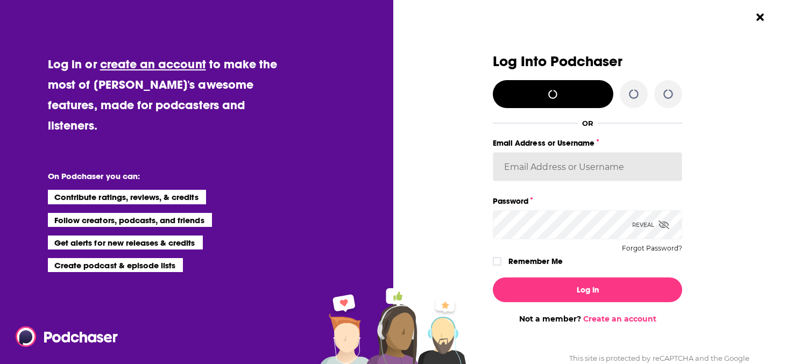 The width and height of the screenshot is (786, 364). What do you see at coordinates (651, 225) in the screenshot?
I see `div: Reveal` at bounding box center [651, 225].